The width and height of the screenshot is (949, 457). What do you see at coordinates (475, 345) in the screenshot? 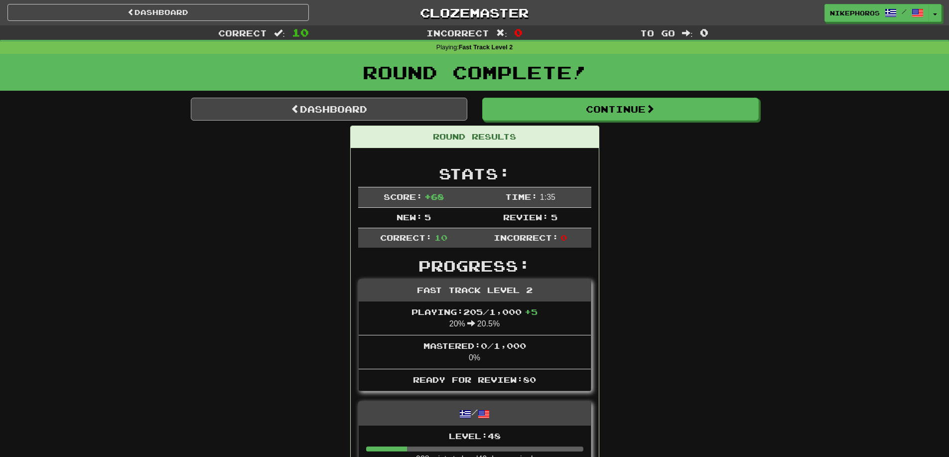
I see `span: Mastered: 0 / 1,000` at bounding box center [475, 345].